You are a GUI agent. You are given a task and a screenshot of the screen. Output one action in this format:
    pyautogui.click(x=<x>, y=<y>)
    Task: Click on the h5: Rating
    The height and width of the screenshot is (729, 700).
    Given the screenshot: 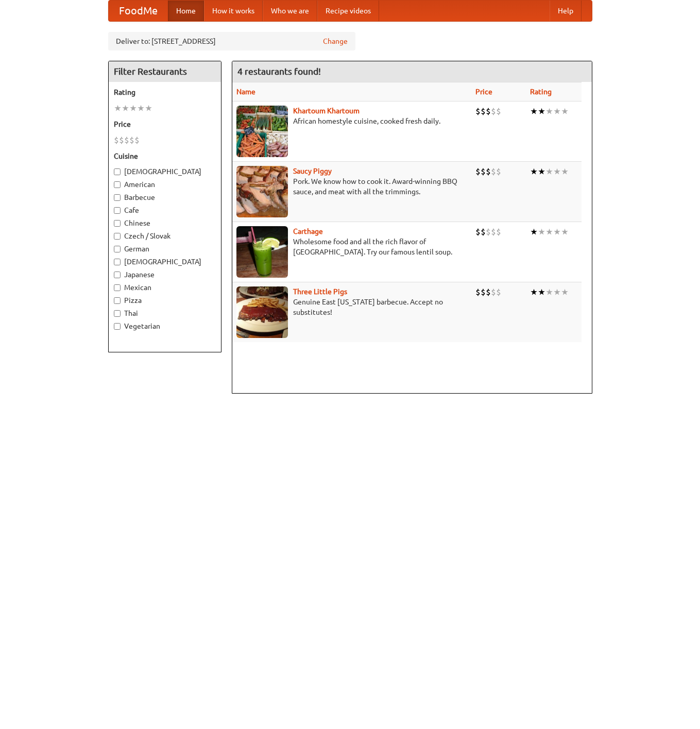 What is the action you would take?
    pyautogui.click(x=165, y=92)
    